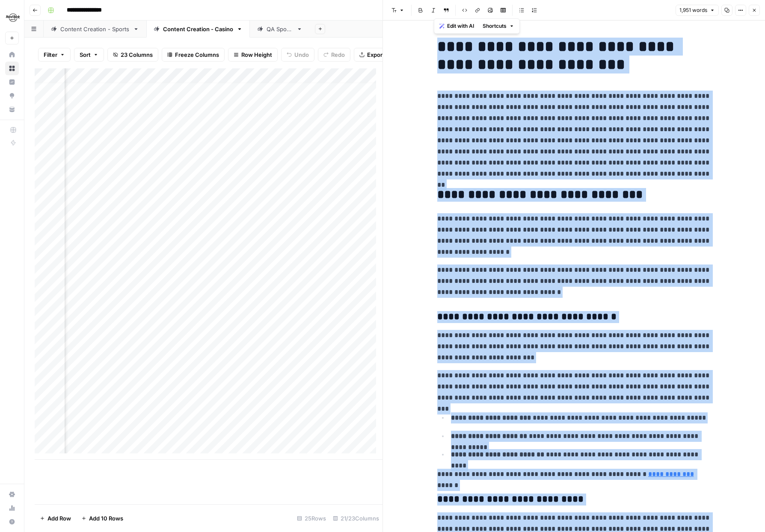  What do you see at coordinates (378, 54) in the screenshot?
I see `button: Export CSV` at bounding box center [378, 54].